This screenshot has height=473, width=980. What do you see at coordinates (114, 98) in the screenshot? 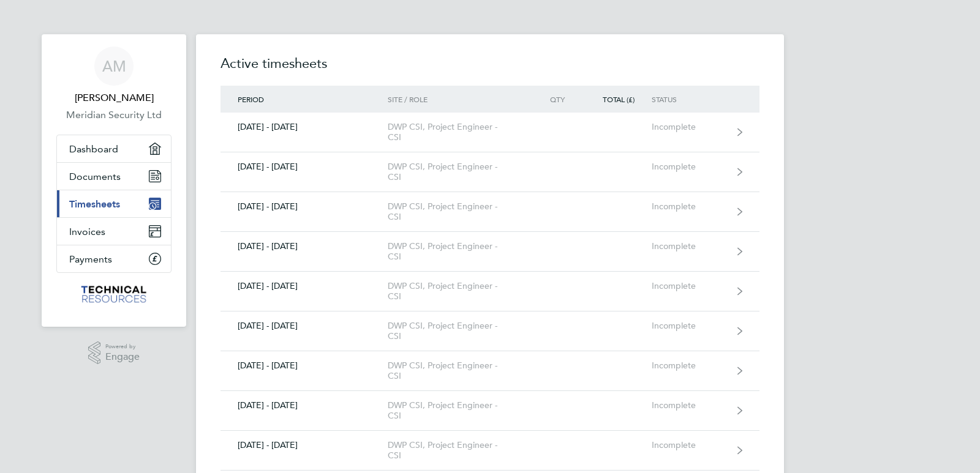
I see `span: Andrew Manley` at bounding box center [114, 98].